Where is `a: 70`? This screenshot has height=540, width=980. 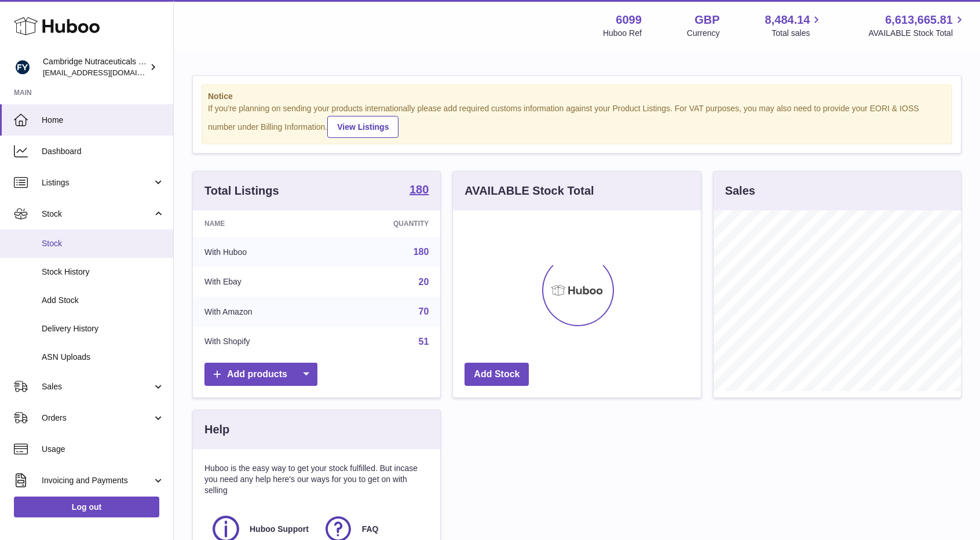 a: 70 is located at coordinates (424, 311).